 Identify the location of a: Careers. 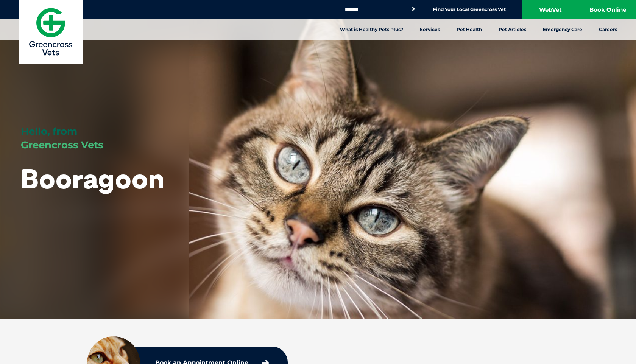
(608, 29).